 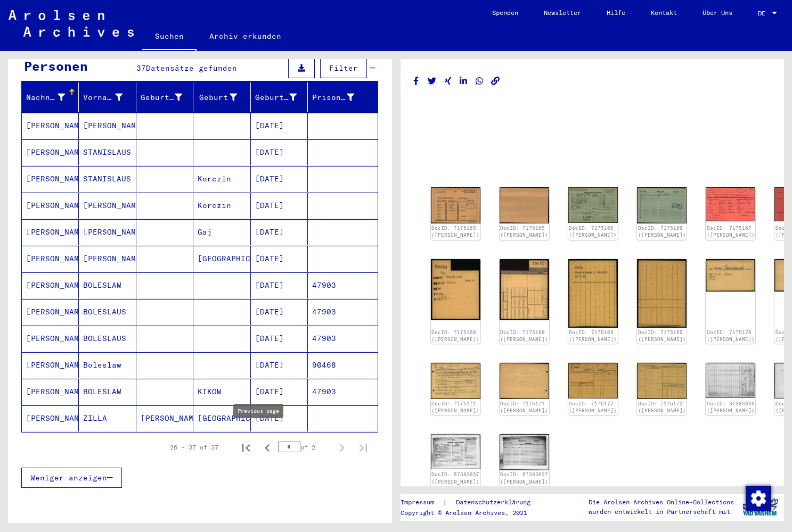 I want to click on button: Weniger anzeigen, so click(x=71, y=478).